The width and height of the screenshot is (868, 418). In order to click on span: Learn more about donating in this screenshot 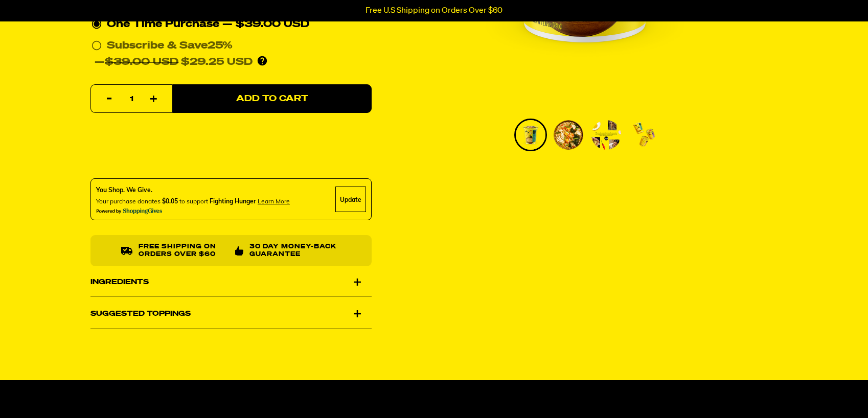, I will do `click(274, 201)`.